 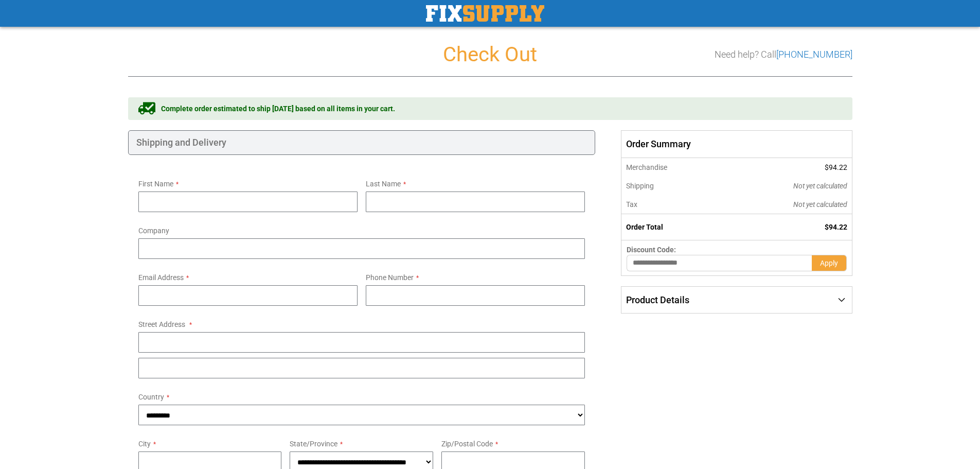 I want to click on img: Fix Industrial Supply, so click(x=485, y=13).